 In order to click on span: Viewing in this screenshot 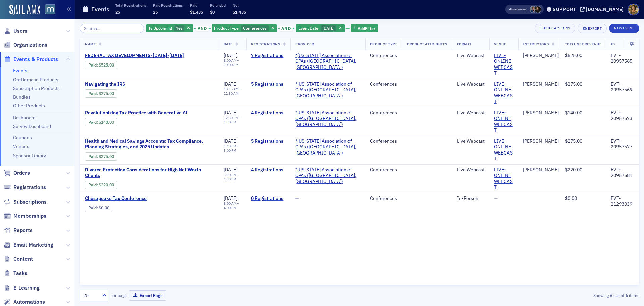, I will do `click(518, 9)`.